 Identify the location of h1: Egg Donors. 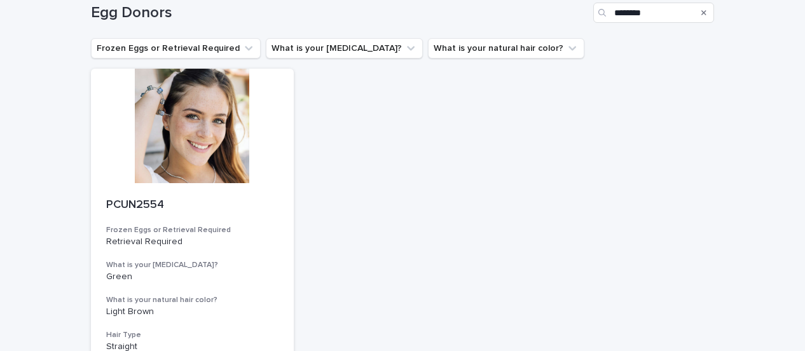
(339, 13).